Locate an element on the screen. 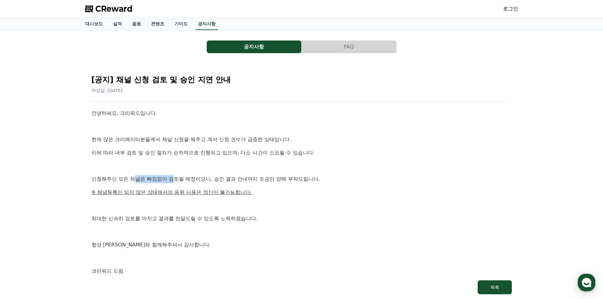 The height and width of the screenshot is (299, 603). button: 목록 is located at coordinates (495, 288).